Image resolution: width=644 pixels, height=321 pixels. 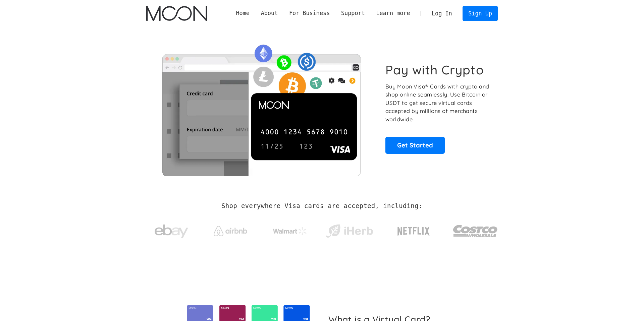 What do you see at coordinates (438, 103) in the screenshot?
I see `p: Buy Moon Visa® Cards with crypto and shop online seamlessly! Use Bitcoin or USDT to get secure vi...` at bounding box center [438, 103].